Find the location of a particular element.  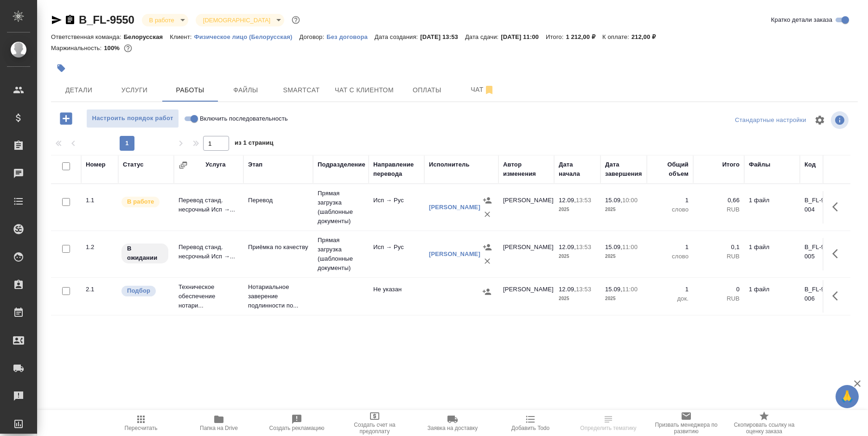

div: Автор изменения is located at coordinates (526, 170).